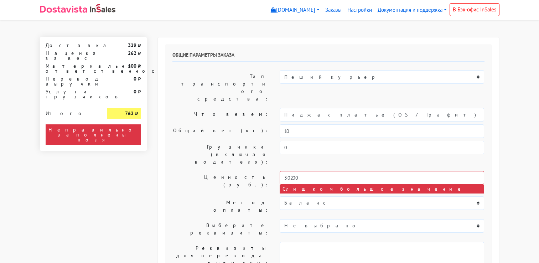  I want to click on div: Услуги грузчиков, so click(71, 94).